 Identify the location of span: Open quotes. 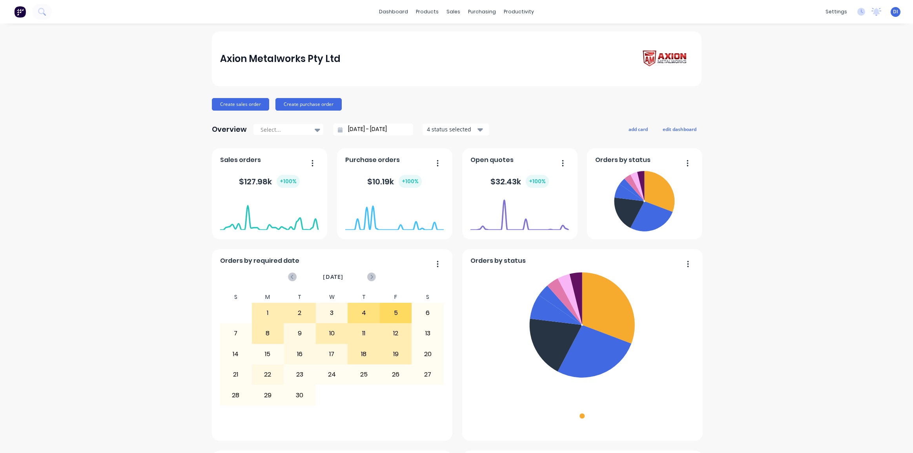
(492, 160).